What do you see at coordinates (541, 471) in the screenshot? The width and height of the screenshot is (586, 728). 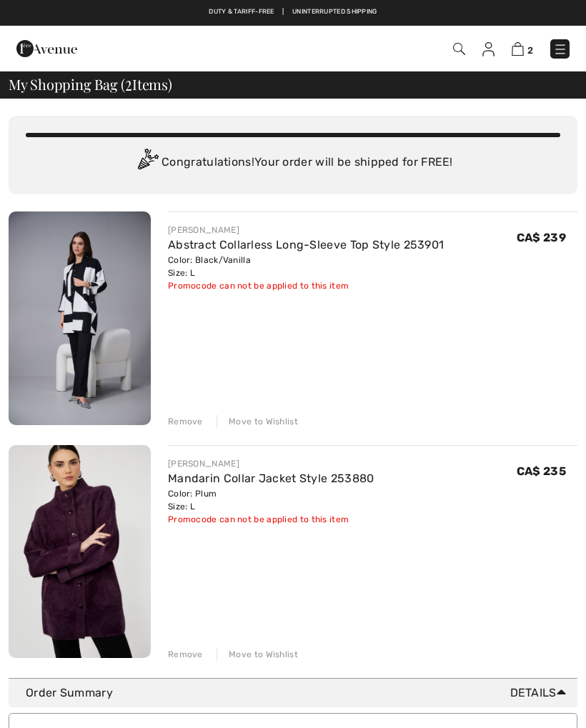 I see `span: CA$ 235` at bounding box center [541, 471].